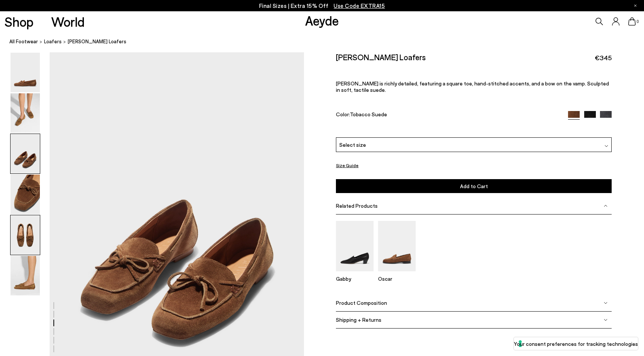 This screenshot has width=644, height=356. What do you see at coordinates (53, 41) in the screenshot?
I see `a: Loafers` at bounding box center [53, 41].